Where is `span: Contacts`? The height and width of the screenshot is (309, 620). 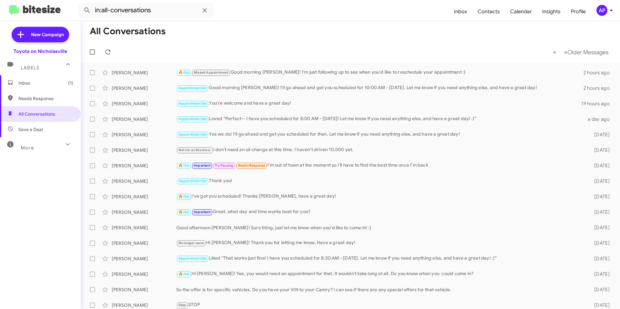 span: Contacts is located at coordinates (489, 12).